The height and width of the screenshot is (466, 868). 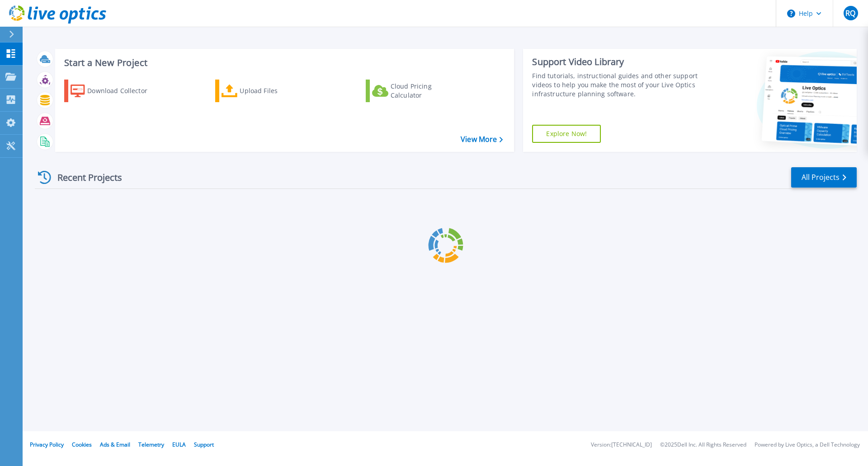 What do you see at coordinates (82, 444) in the screenshot?
I see `a: Cookies` at bounding box center [82, 444].